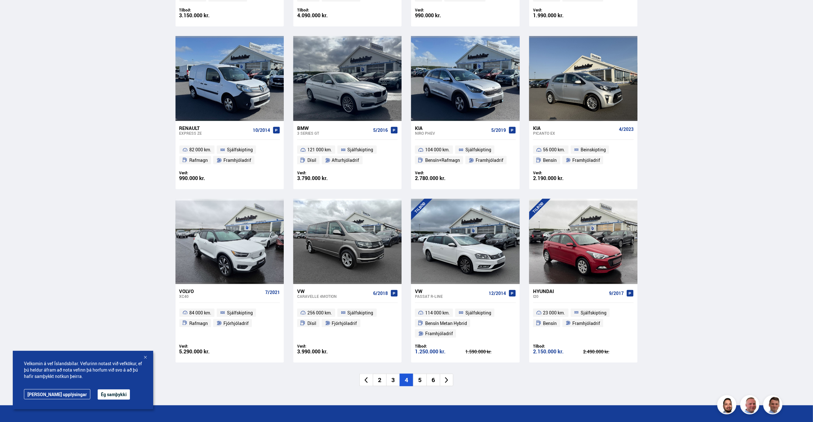  Describe the element at coordinates (437, 150) in the screenshot. I see `span: 104 000 km.` at that location.